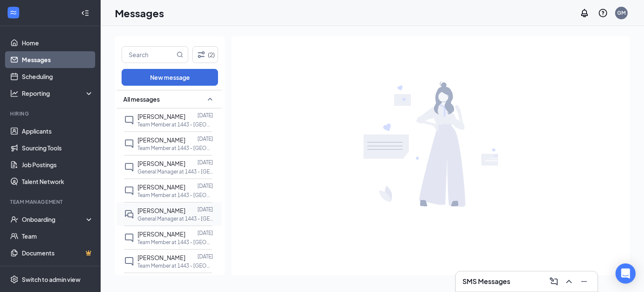 The height and width of the screenshot is (292, 644). What do you see at coordinates (129, 214) in the screenshot?
I see `svg: DoubleChat` at bounding box center [129, 214].